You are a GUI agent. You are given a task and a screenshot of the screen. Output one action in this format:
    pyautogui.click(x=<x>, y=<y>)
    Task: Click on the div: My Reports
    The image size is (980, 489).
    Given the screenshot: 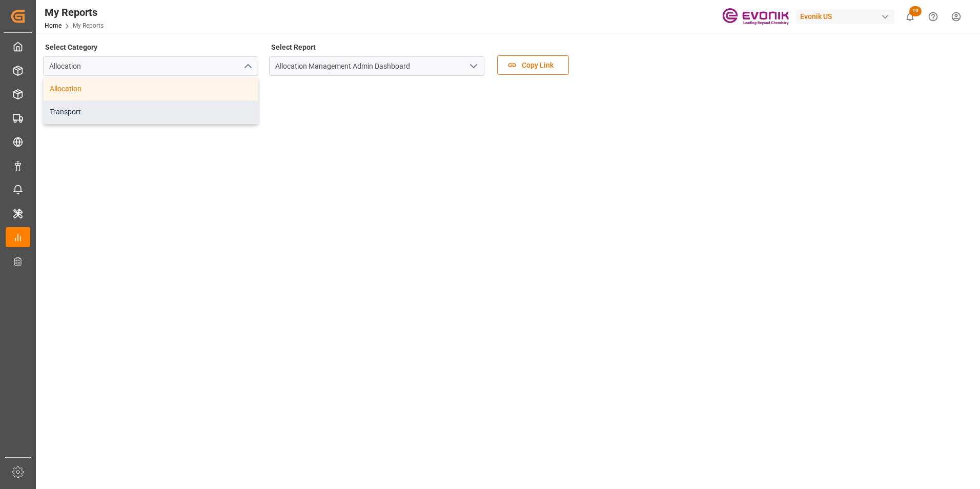 What is the action you would take?
    pyautogui.click(x=74, y=12)
    